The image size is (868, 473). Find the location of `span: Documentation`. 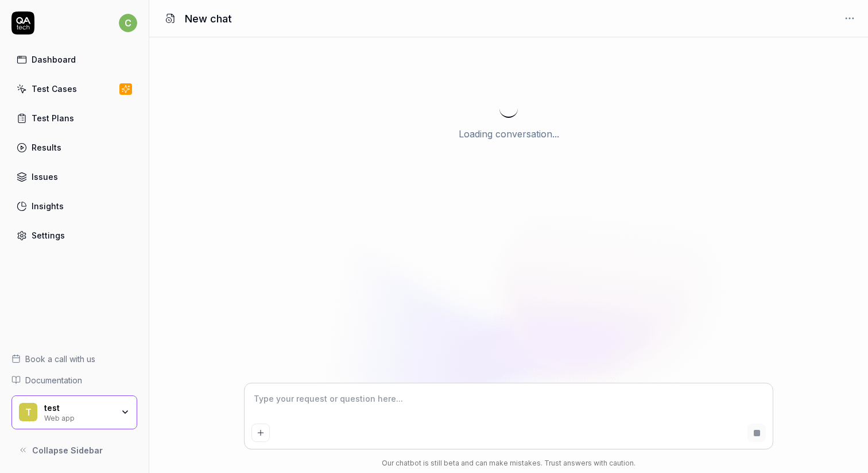

span: Documentation is located at coordinates (54, 380).